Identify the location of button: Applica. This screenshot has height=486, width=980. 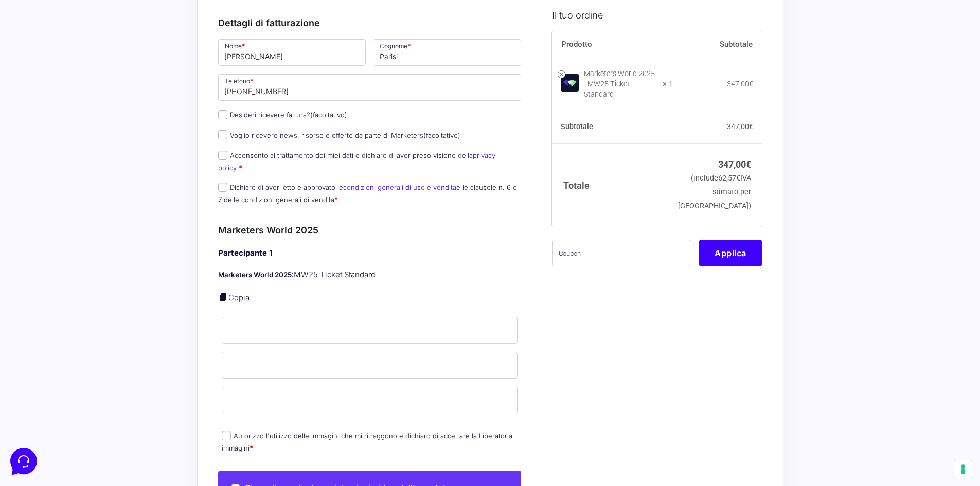
(730, 253).